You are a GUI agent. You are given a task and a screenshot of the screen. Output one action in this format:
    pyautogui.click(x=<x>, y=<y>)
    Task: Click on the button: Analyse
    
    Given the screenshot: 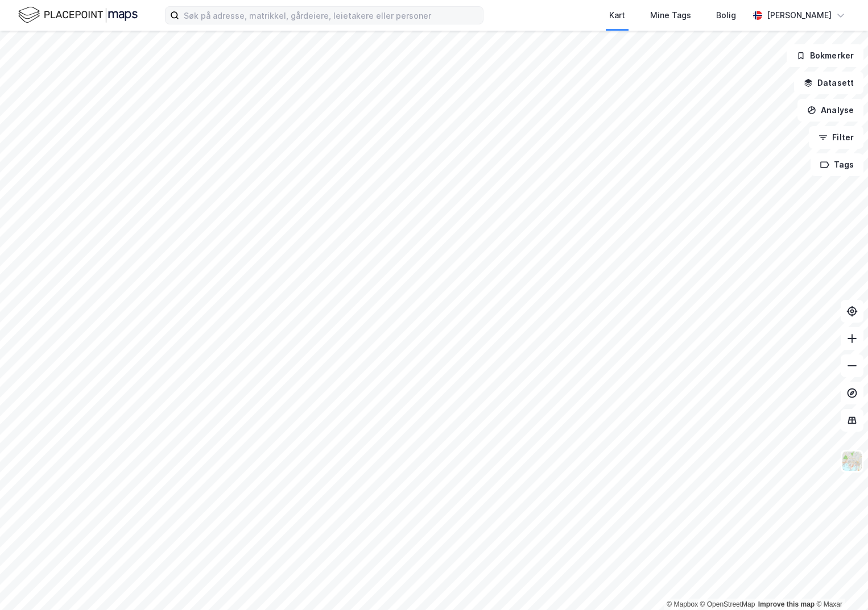 What is the action you would take?
    pyautogui.click(x=830, y=110)
    